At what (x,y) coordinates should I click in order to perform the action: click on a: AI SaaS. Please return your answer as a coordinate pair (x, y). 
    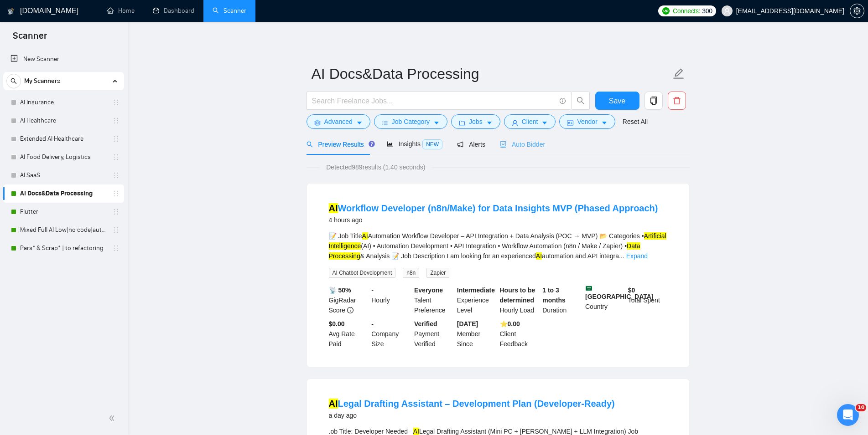
    Looking at the image, I should click on (63, 175).